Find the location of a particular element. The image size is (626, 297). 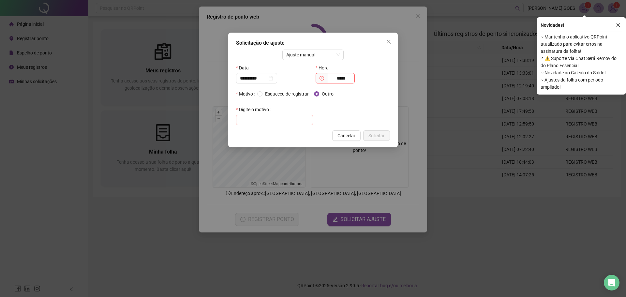

span: clock-circle is located at coordinates (322, 78).